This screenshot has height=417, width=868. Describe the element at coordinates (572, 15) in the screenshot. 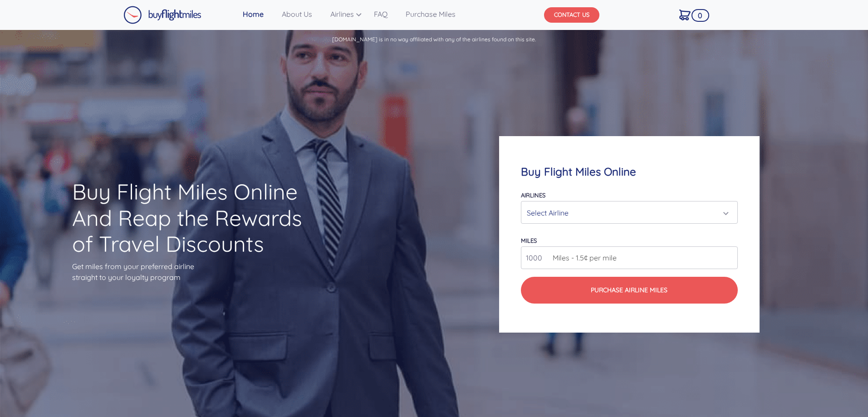

I see `button: CONTACT US` at that location.